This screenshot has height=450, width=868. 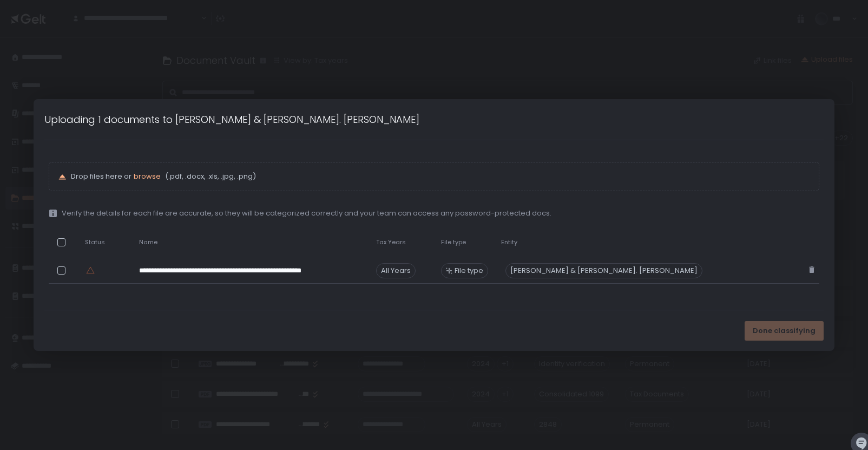 What do you see at coordinates (391, 242) in the screenshot?
I see `span: Tax Years` at bounding box center [391, 242].